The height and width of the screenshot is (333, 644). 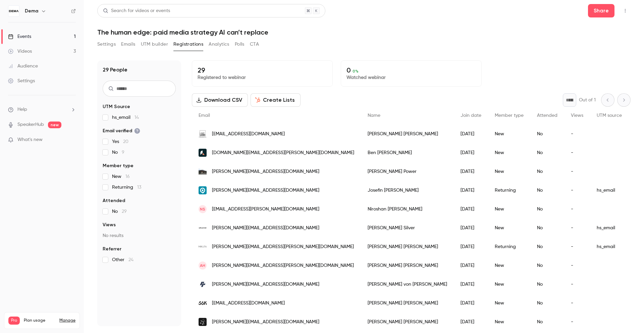 What do you see at coordinates (39, 321) in the screenshot?
I see `span: Plan usage` at bounding box center [39, 321].